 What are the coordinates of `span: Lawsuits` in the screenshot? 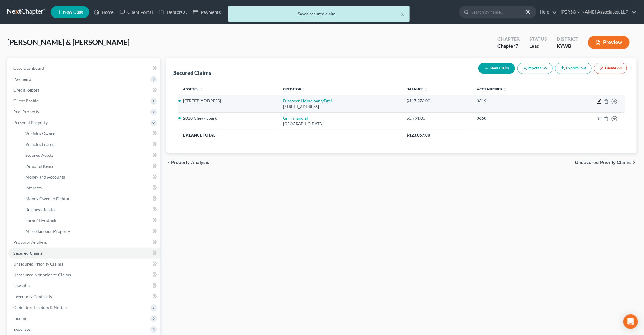 It's located at (22, 285).